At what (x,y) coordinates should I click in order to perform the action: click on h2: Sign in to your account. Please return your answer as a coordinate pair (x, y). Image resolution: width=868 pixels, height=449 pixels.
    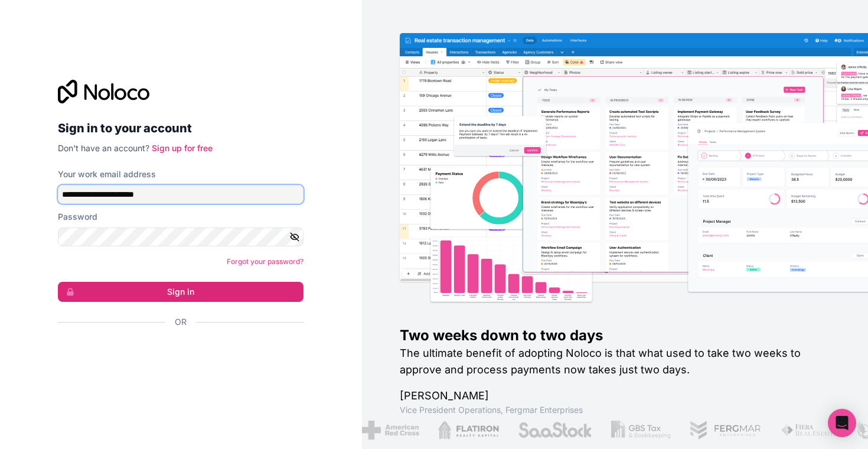
    Looking at the image, I should click on (181, 128).